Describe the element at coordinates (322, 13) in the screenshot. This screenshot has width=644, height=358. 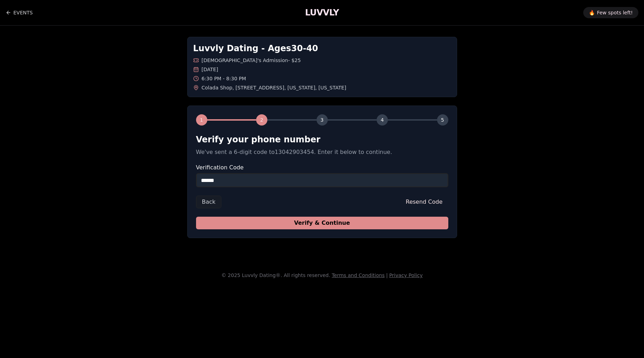
I see `a: LUVVLY` at that location.